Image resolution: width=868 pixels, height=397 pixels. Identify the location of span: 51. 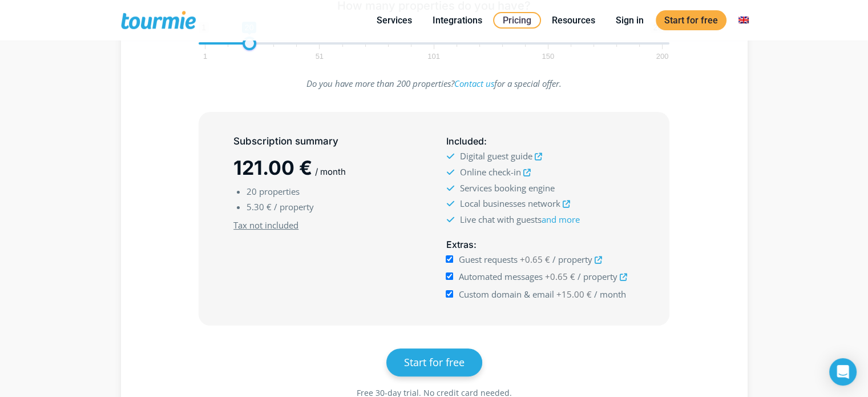
(320, 56).